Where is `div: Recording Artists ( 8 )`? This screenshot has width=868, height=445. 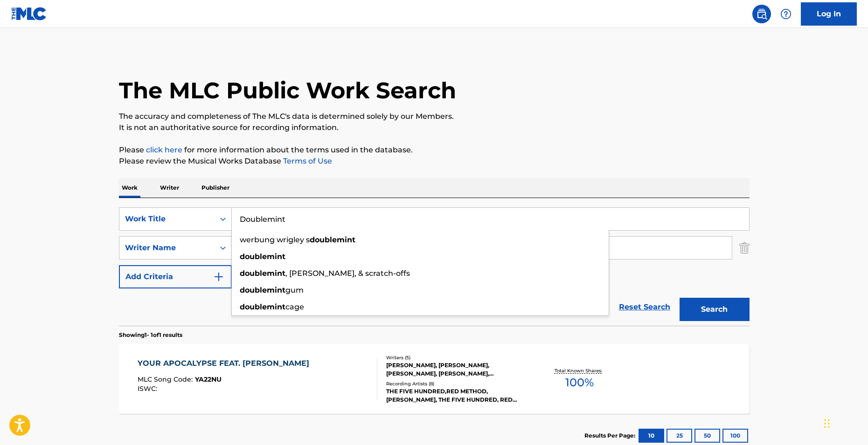
div: Recording Artists ( 8 ) is located at coordinates (457, 384).